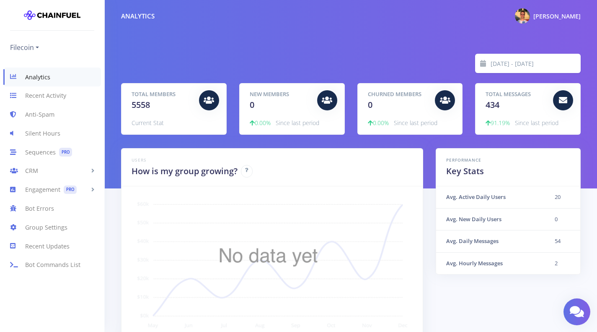  Describe the element at coordinates (498, 122) in the screenshot. I see `span: 91.19%` at that location.